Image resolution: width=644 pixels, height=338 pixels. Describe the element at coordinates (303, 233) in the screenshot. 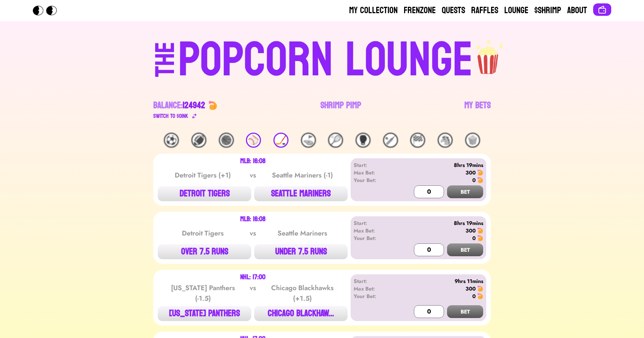

I see `div: Seattle Mariners` at that location.